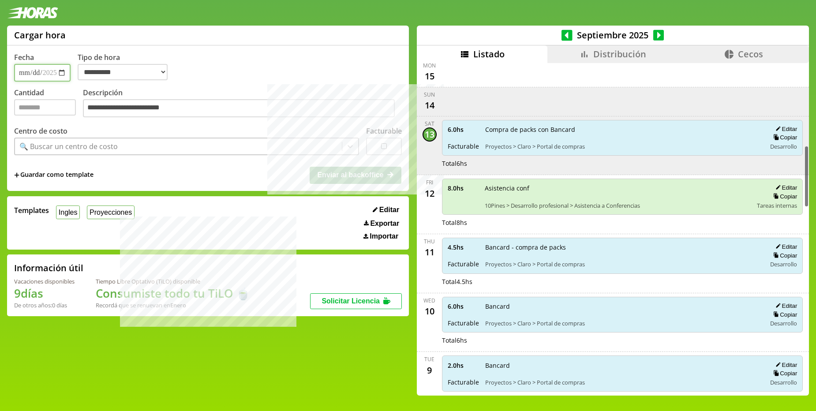 The width and height of the screenshot is (816, 411). Describe the element at coordinates (54, 175) in the screenshot. I see `span: +Guardar como template` at that location.